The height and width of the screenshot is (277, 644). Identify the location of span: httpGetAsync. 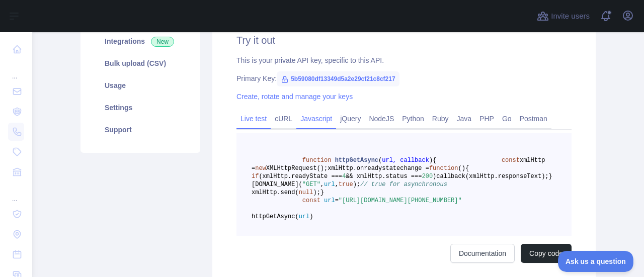
(357, 160).